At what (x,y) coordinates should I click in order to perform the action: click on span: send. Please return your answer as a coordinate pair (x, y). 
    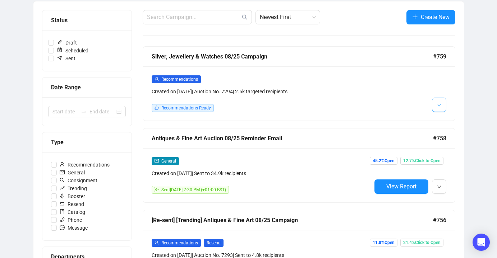
    Looking at the image, I should click on (157, 190).